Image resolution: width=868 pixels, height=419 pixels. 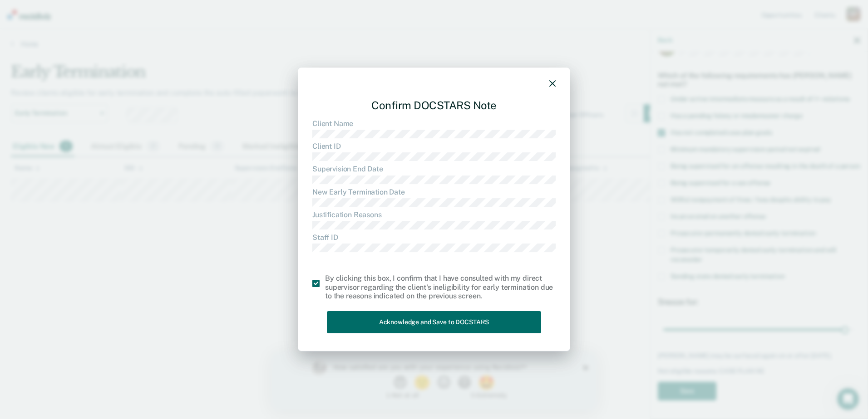 What do you see at coordinates (434, 237) in the screenshot?
I see `dt: Staff ID` at bounding box center [434, 237].